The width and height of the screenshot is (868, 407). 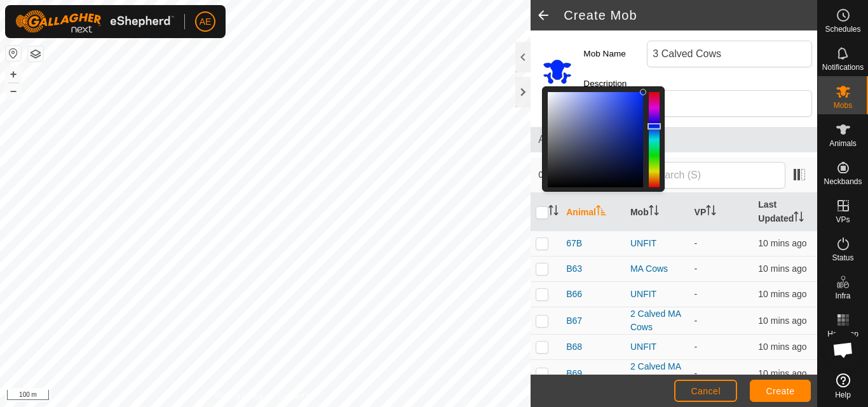 What do you see at coordinates (705, 391) in the screenshot?
I see `span: Cancel` at bounding box center [705, 391].